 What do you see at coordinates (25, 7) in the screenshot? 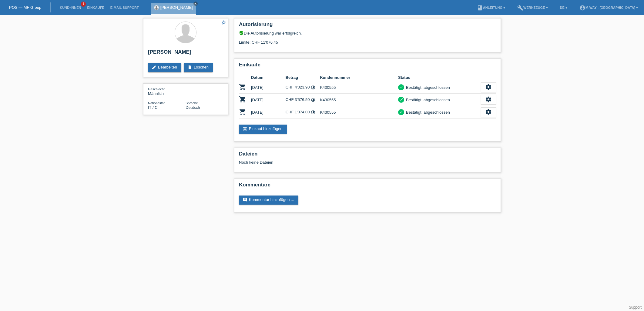
I see `a: POS — MF Group` at bounding box center [25, 7].